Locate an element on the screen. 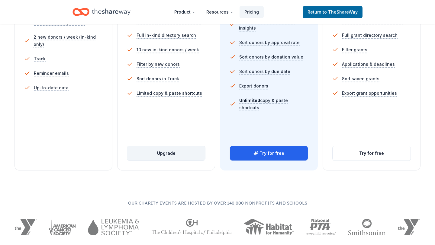 This screenshot has width=435, height=245. span: Export donors is located at coordinates (254, 86).